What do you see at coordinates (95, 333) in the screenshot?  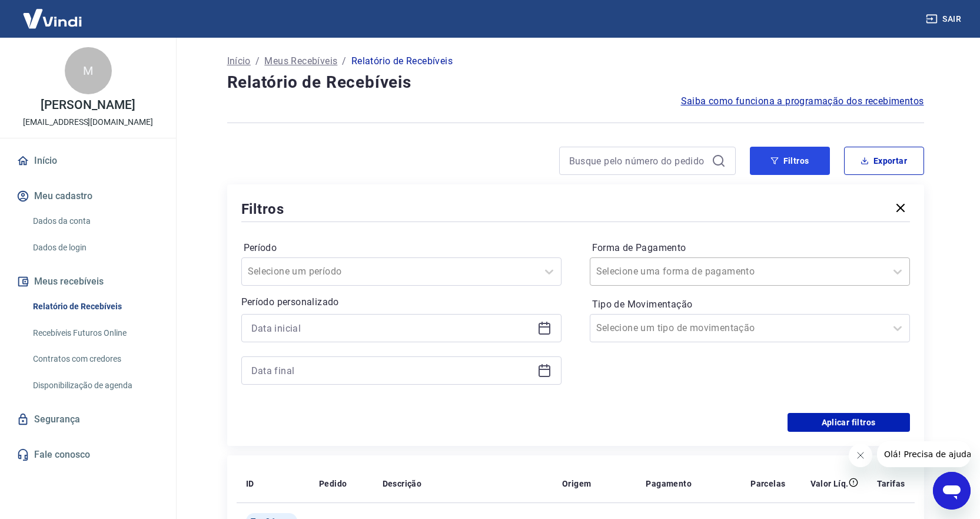 I see `a: Recebíveis Futuros Online` at bounding box center [95, 333].